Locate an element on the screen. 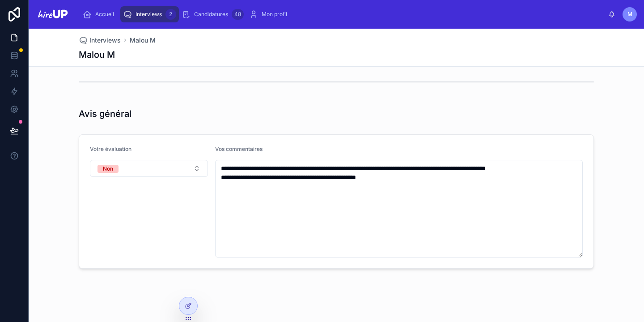  a: Candidatures48 is located at coordinates (212, 14).